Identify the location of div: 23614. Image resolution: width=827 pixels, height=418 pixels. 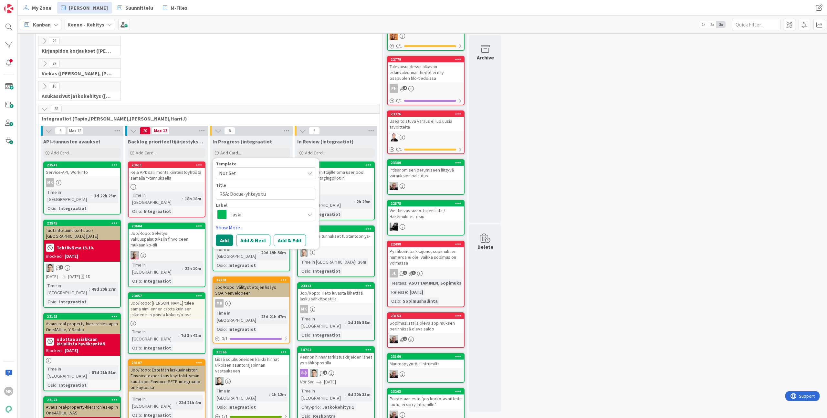
(337, 165).